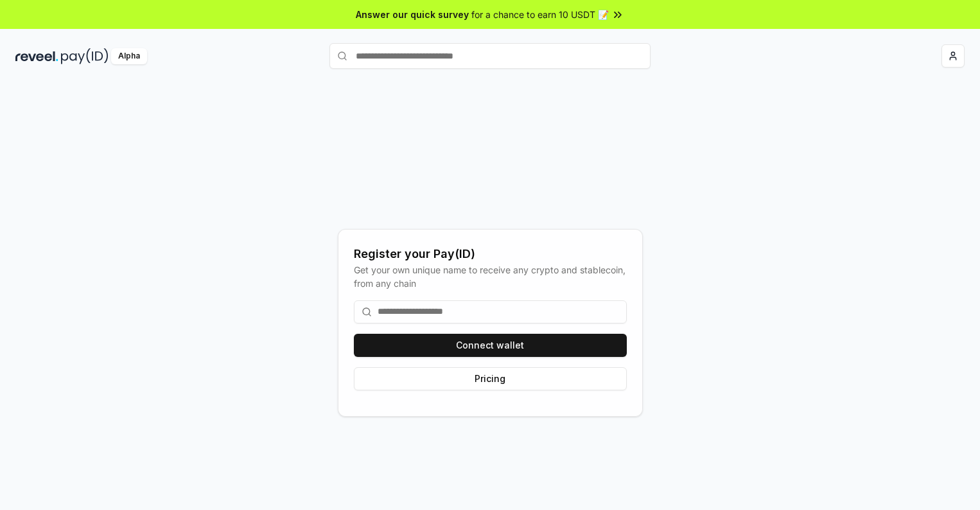 The width and height of the screenshot is (980, 510). I want to click on div: Get your own unique name to receive any crypto and stablecoin, from any chain, so click(490, 276).